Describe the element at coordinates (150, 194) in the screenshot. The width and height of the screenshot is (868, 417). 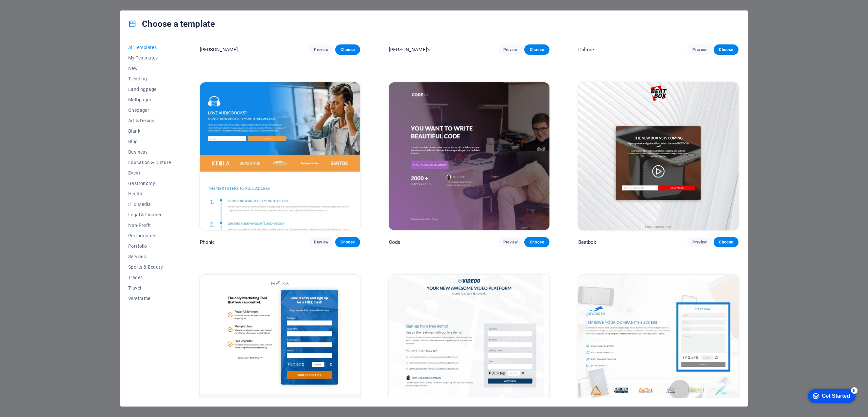
I see `button: Health` at that location.